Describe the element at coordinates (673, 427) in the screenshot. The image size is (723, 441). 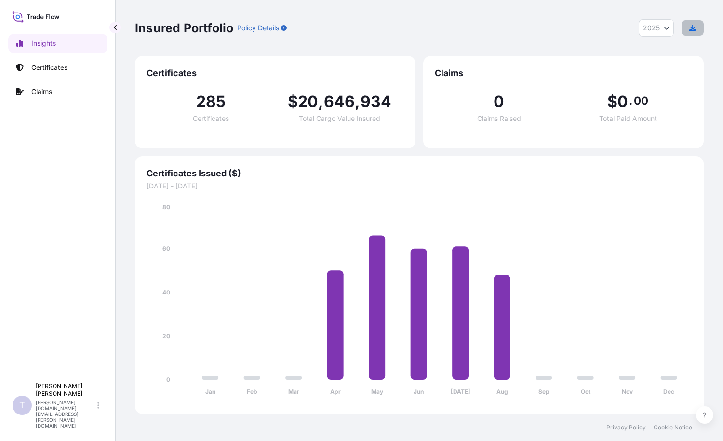
I see `a: Cookie Notice` at that location.